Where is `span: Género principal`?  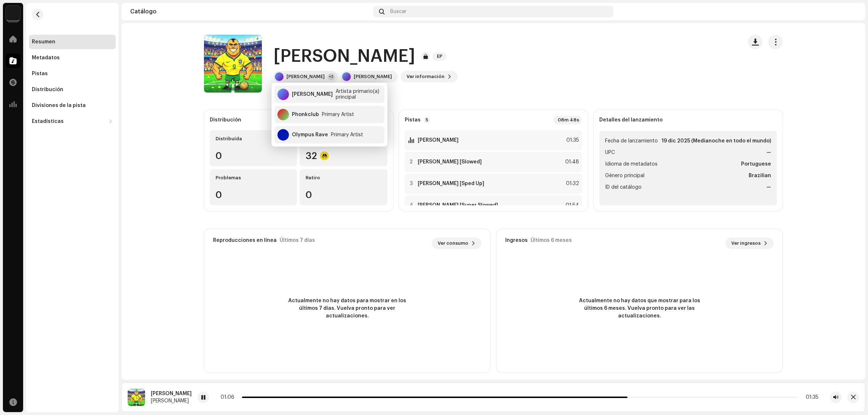 span: Género principal is located at coordinates (625, 176).